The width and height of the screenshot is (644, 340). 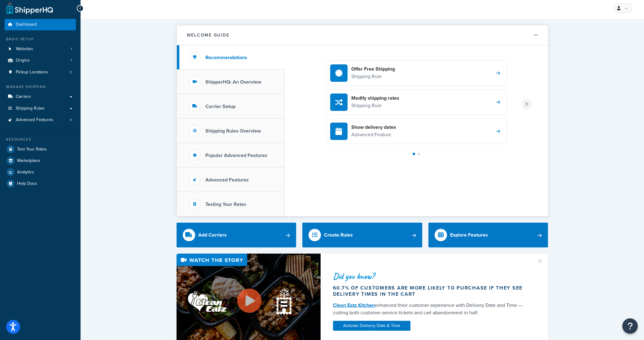 What do you see at coordinates (431, 309) in the screenshot?
I see `div: enhanced their customer experience with Delivery Date and Time — cutting both customer service ti...` at bounding box center [431, 309].